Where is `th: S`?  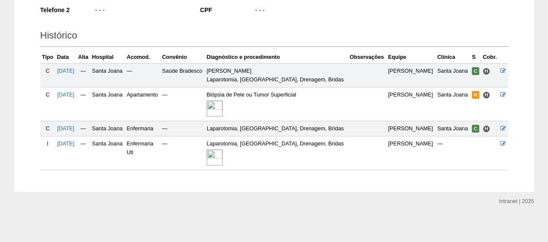
th: S is located at coordinates (475, 57).